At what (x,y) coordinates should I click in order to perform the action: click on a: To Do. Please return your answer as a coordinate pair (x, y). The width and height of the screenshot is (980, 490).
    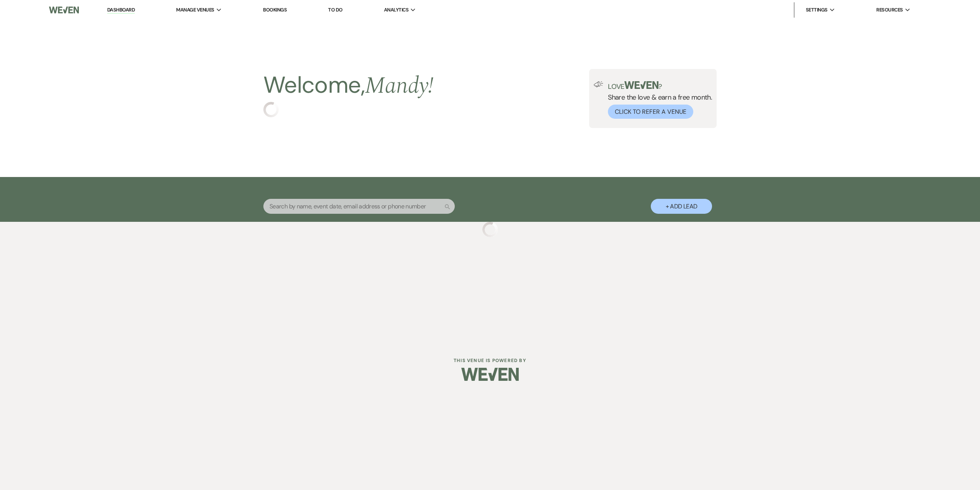
    Looking at the image, I should click on (335, 9).